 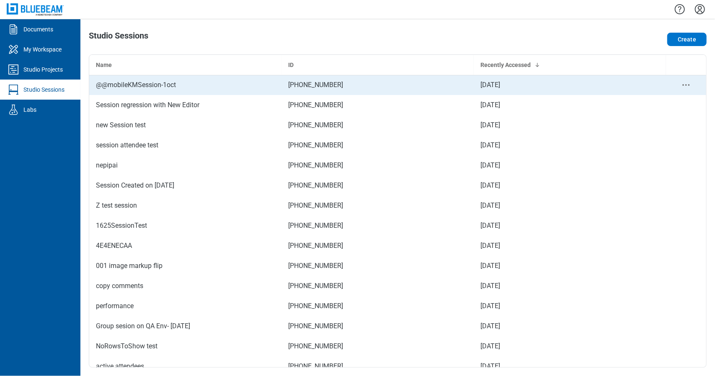 What do you see at coordinates (185, 306) in the screenshot?
I see `div: performance` at bounding box center [185, 306].